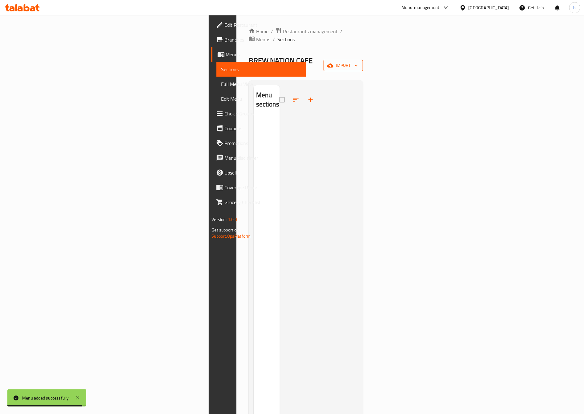  What do you see at coordinates (343, 65) in the screenshot?
I see `span: import` at bounding box center [343, 65].